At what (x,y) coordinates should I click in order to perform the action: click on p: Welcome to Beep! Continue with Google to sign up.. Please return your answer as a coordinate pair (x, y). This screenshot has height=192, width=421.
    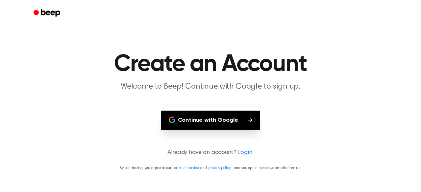
    Looking at the image, I should click on (210, 87).